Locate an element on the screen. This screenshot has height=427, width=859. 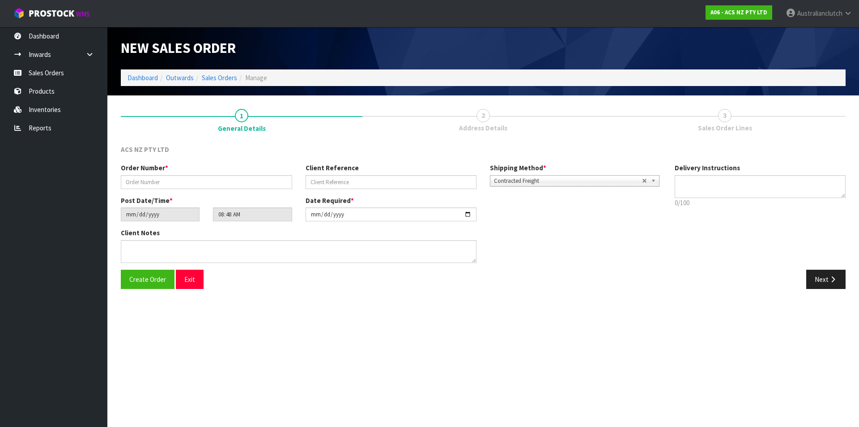
small: WMS is located at coordinates (83, 14).